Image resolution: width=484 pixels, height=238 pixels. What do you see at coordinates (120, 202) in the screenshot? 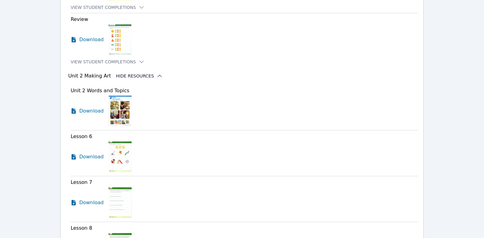
I see `img: Lesson 7` at bounding box center [120, 202].